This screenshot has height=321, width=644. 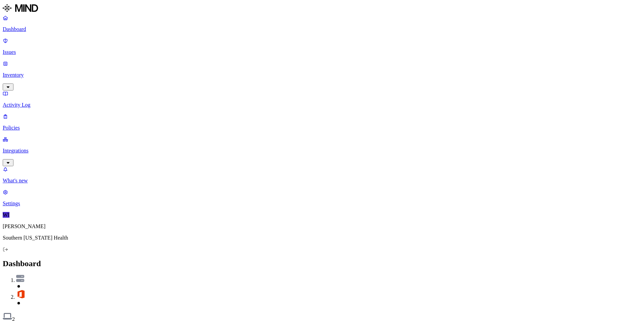 What do you see at coordinates (322, 263) in the screenshot?
I see `h2: Dashboard` at bounding box center [322, 263].